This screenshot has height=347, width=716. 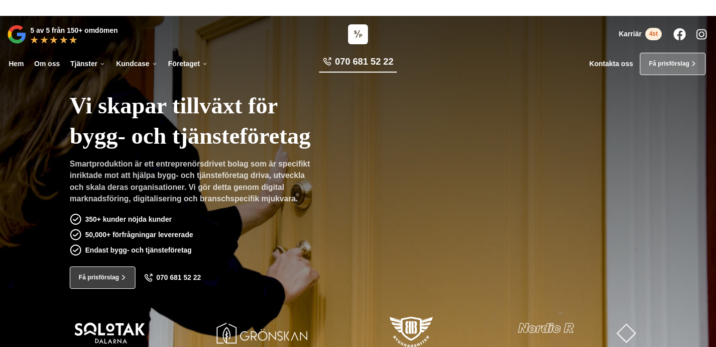 I want to click on a: Tjänster, so click(x=88, y=64).